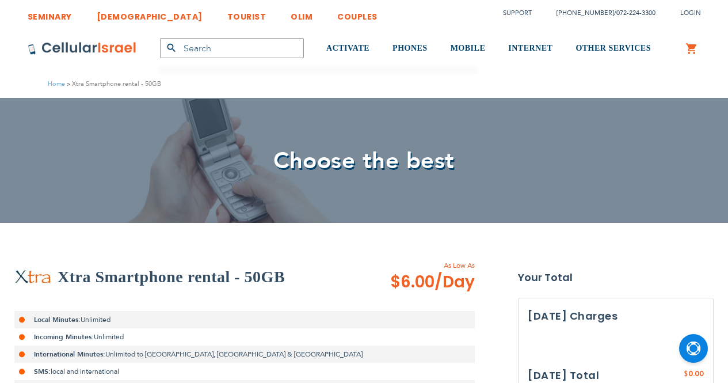  What do you see at coordinates (232, 48) in the screenshot?
I see `input: Search` at bounding box center [232, 48].